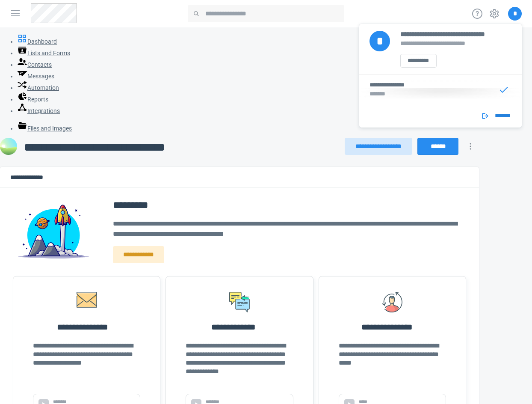  What do you see at coordinates (33, 99) in the screenshot?
I see `a: Reports` at bounding box center [33, 99].